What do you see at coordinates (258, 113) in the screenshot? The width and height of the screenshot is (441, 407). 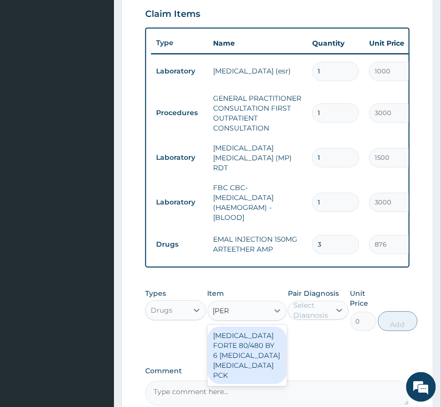 I see `td: GENERAL PRACTITIONER CONSULTATION FIRST OUTPATIENT CONSULTATION` at bounding box center [258, 113].